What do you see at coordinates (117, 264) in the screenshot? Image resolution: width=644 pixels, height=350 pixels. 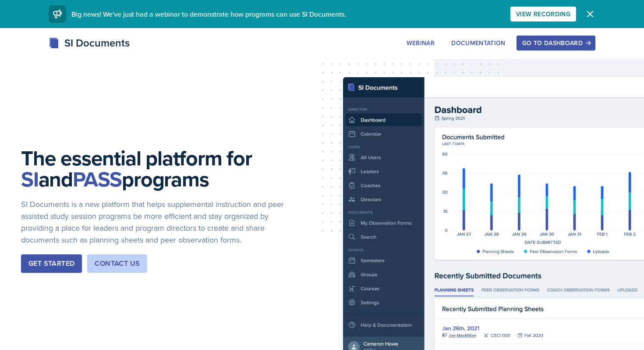 I see `div: Contact Us` at bounding box center [117, 264].